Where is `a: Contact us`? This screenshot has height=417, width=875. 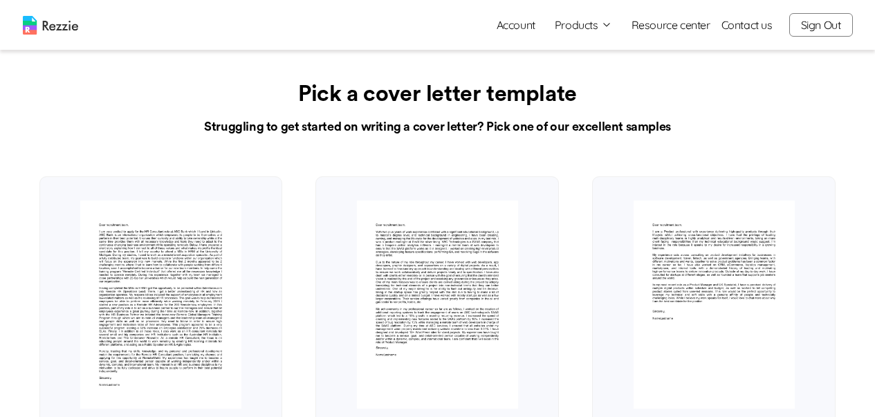 a: Contact us is located at coordinates (747, 25).